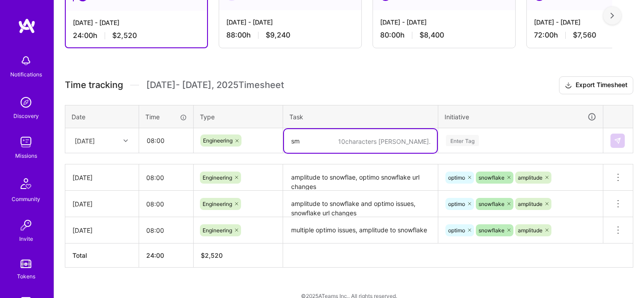 This screenshot has height=298, width=644. Describe the element at coordinates (94, 85) in the screenshot. I see `span: Time tracking` at that location.